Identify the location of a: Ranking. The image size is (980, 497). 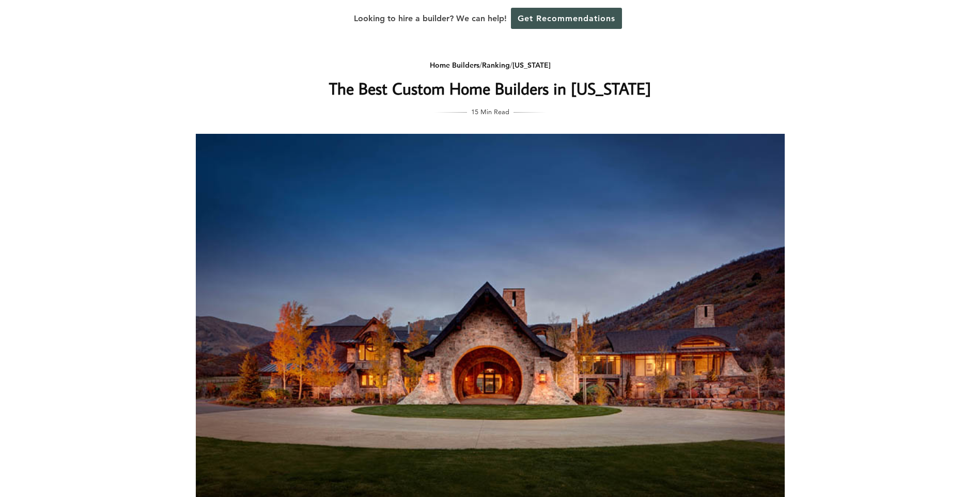
(496, 65).